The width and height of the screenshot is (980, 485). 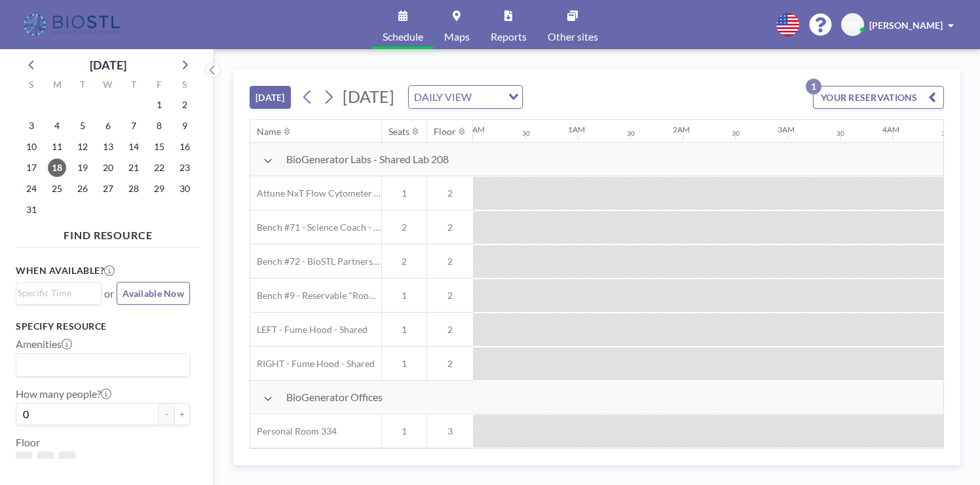 I want to click on span: Monday, August 18, 2025, so click(x=57, y=168).